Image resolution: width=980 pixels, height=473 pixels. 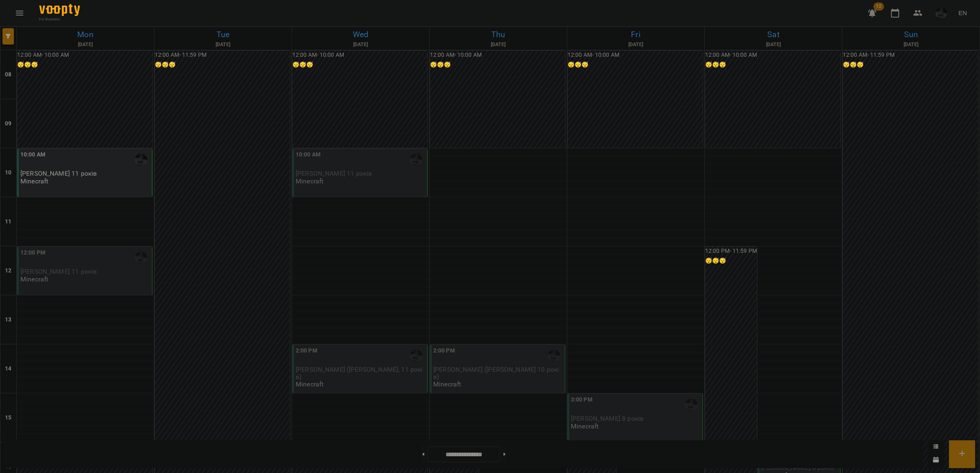 I want to click on h6: 09, so click(x=8, y=124).